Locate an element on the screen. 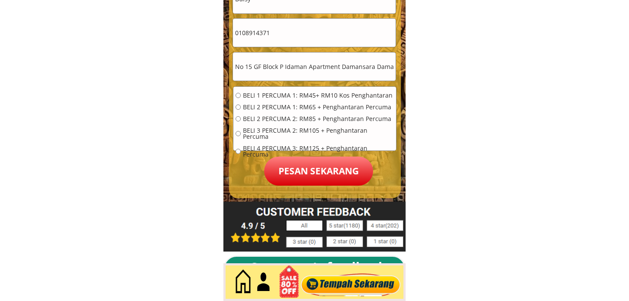 This screenshot has width=629, height=301. span: BELI 1 PERCUMA 1: RM45+ RM10 Kos Penghantaran is located at coordinates (318, 95).